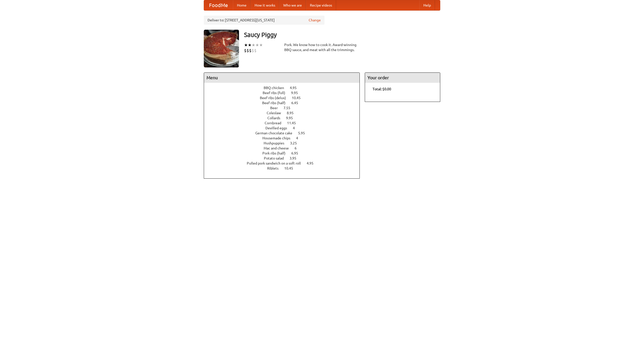  I want to click on a: Pulled pork sandwich on a soft roll 4.95, so click(285, 163).